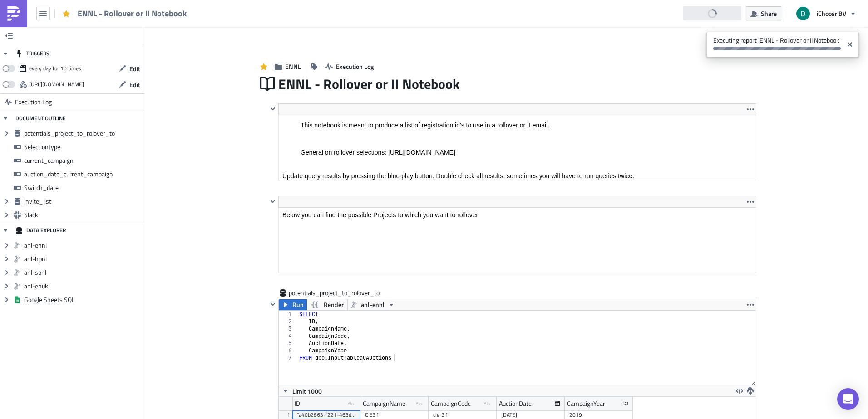 Image resolution: width=868 pixels, height=419 pixels. What do you see at coordinates (586, 404) in the screenshot?
I see `div: CampaignYear` at bounding box center [586, 404].